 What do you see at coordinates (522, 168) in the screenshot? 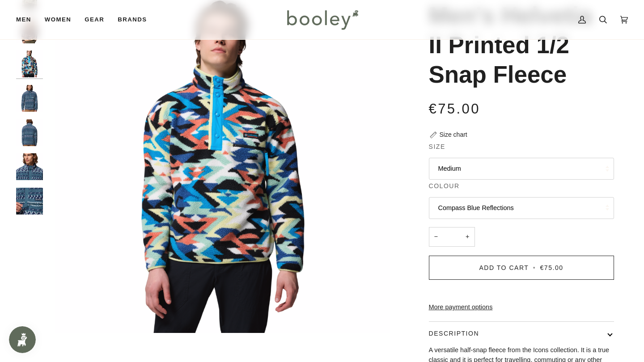
I see `button: Medium` at bounding box center [522, 168].